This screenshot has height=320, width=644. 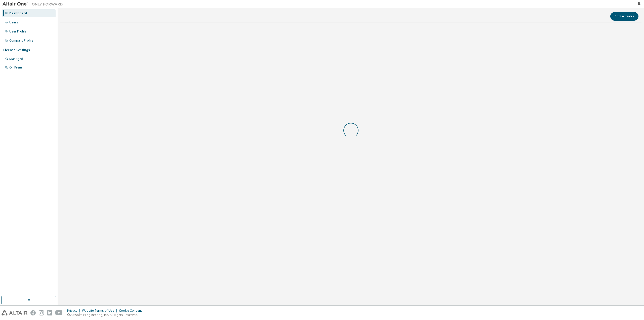 What do you see at coordinates (41, 312) in the screenshot?
I see `img: instagram.svg` at bounding box center [41, 312].